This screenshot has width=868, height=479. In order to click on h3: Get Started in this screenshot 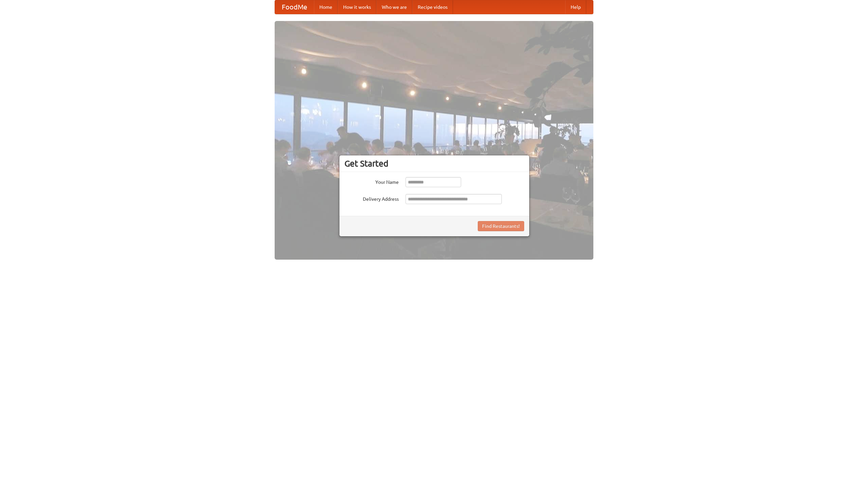, I will do `click(435, 163)`.